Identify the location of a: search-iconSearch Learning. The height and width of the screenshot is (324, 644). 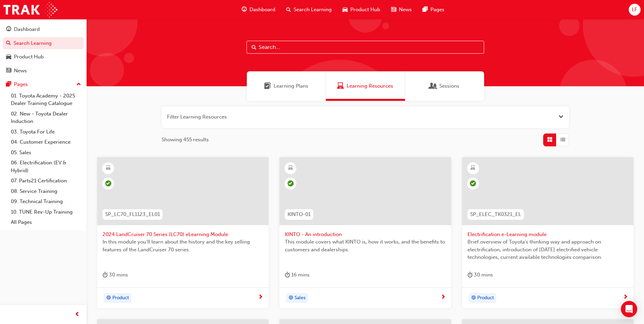
(309, 9).